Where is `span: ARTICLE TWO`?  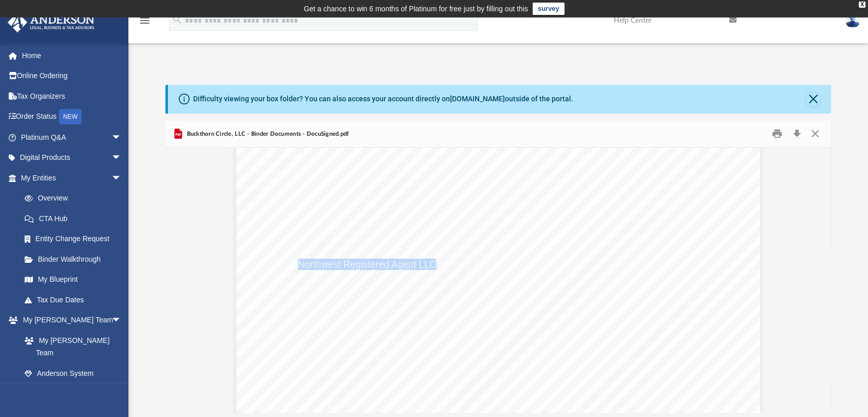 span: ARTICLE TWO is located at coordinates (498, 365).